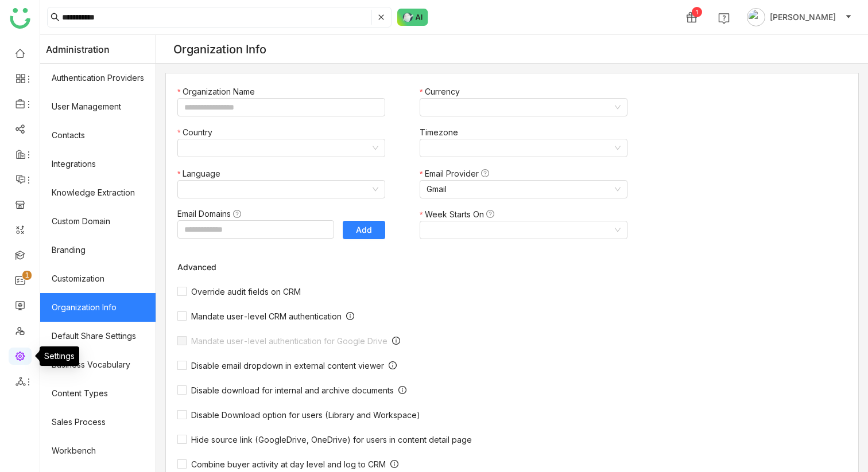 The height and width of the screenshot is (472, 868). I want to click on div: Advanced, so click(408, 267).